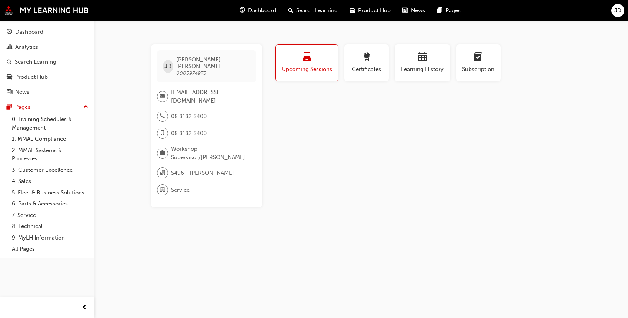  Describe the element at coordinates (162, 153) in the screenshot. I see `span: briefcase-icon` at that location.